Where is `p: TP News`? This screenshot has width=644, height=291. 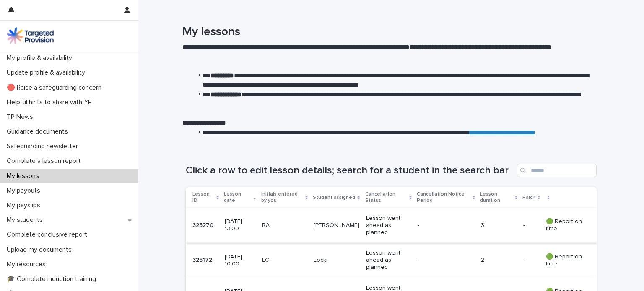 p: TP News is located at coordinates (21, 117).